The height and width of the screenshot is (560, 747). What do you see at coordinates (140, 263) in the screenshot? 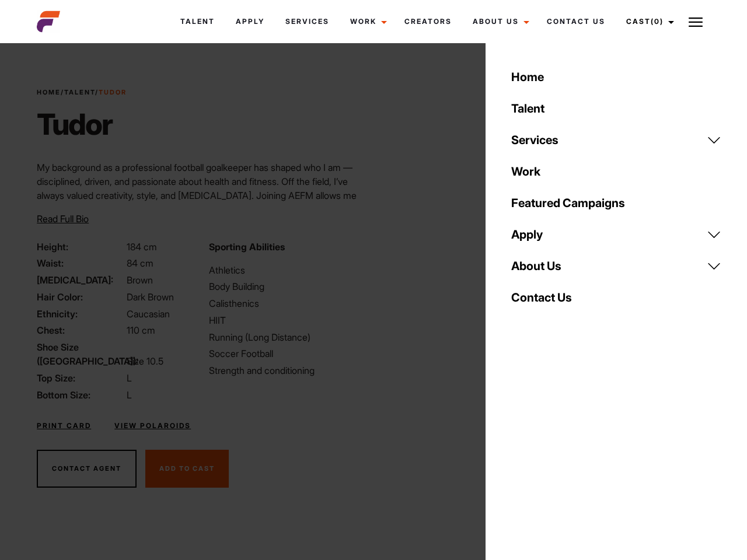
I see `span: 84 cm` at bounding box center [140, 263].